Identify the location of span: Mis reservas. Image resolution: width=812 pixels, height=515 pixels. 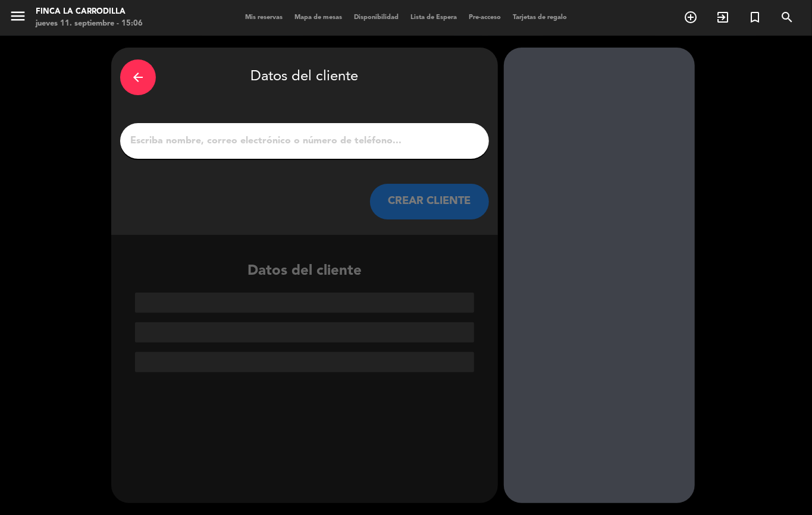
(264, 17).